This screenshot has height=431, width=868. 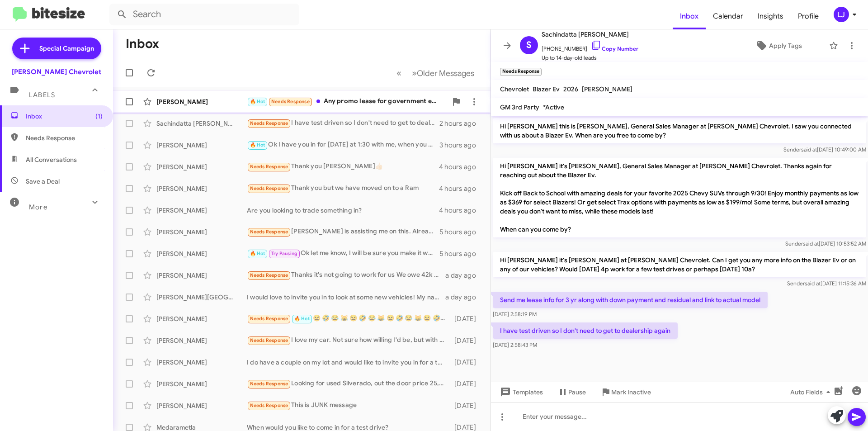 What do you see at coordinates (521, 72) in the screenshot?
I see `small: Needs Response` at bounding box center [521, 72].